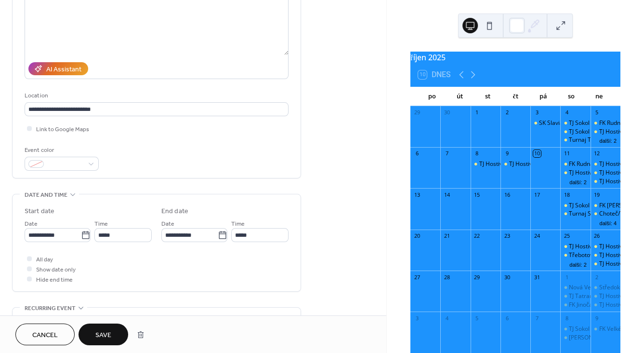 The height and width of the screenshot is (353, 644). What do you see at coordinates (605, 131) in the screenshot?
I see `div: TJ Hostivice - Dolni Jirčany / Jílové` at bounding box center [605, 131].